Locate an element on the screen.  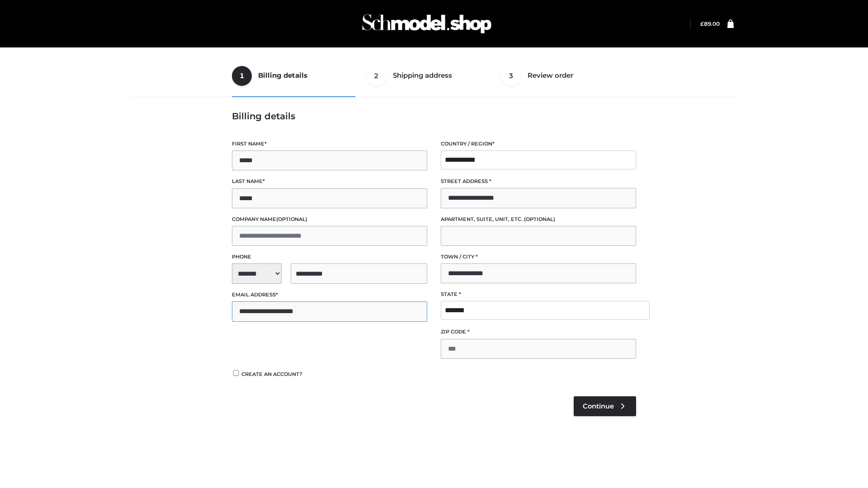
label: Last name is located at coordinates (330, 181).